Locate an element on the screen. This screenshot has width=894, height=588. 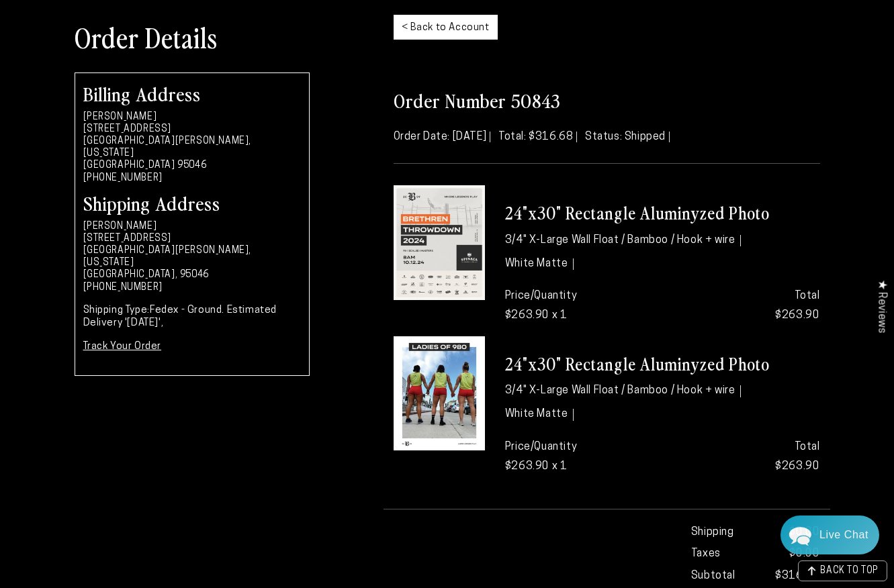
img: John is located at coordinates (143, 38).